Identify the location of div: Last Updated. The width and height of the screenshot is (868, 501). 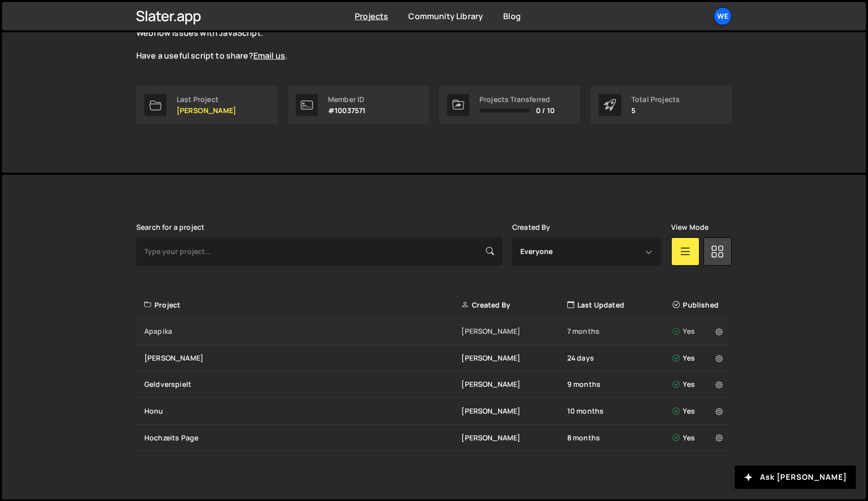
(619, 305).